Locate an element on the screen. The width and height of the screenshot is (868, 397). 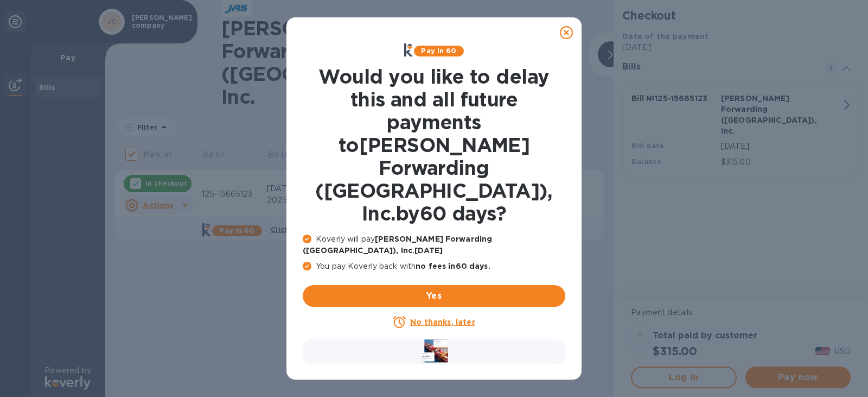
u: No thanks, later is located at coordinates (442, 321).